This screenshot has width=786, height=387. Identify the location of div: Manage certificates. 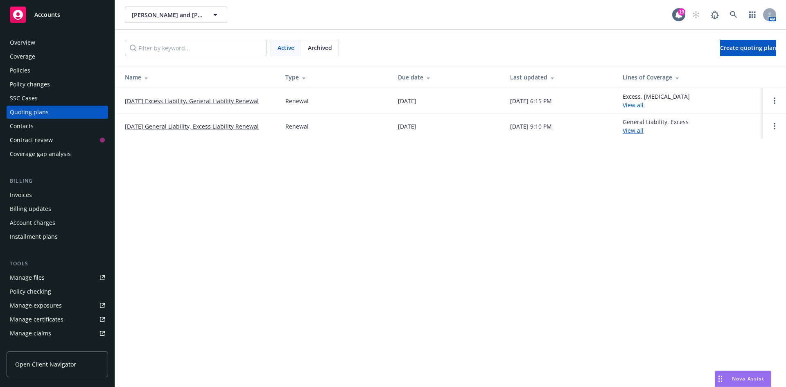
(36, 319).